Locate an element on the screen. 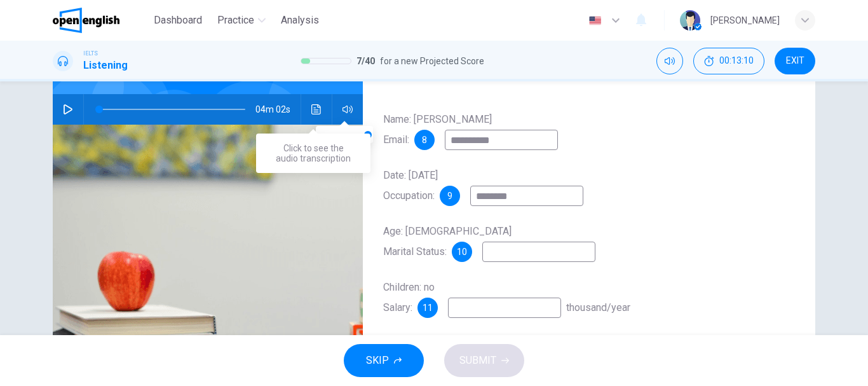 This screenshot has width=868, height=386. span: 00:13:10 is located at coordinates (737, 61).